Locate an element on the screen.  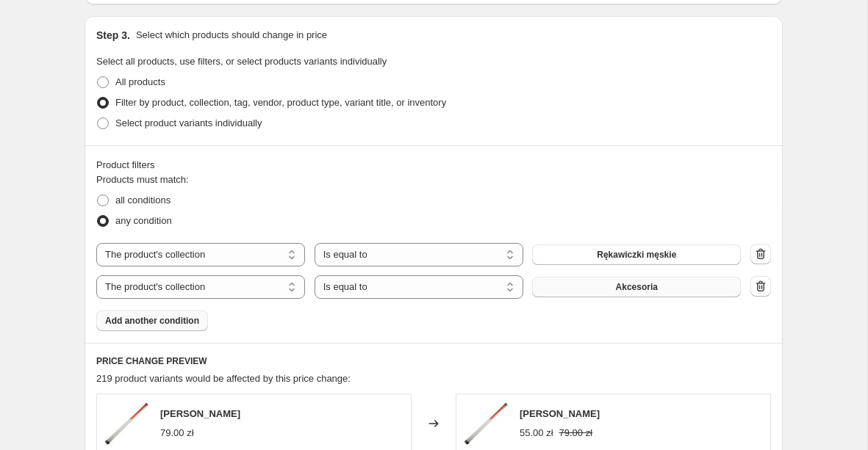
span: any condition is located at coordinates (143, 221).